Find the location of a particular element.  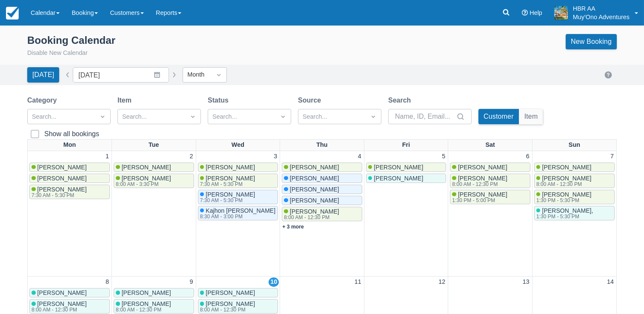

a: + 3 more is located at coordinates (293, 227).